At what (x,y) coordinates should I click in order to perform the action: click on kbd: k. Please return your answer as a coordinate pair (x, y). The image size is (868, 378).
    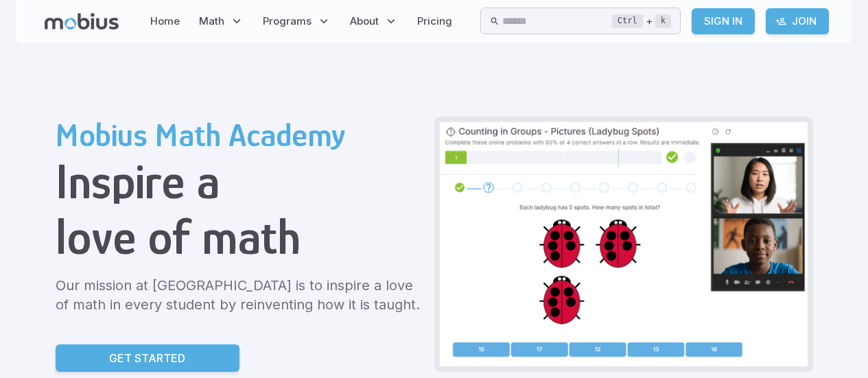
    Looking at the image, I should click on (663, 21).